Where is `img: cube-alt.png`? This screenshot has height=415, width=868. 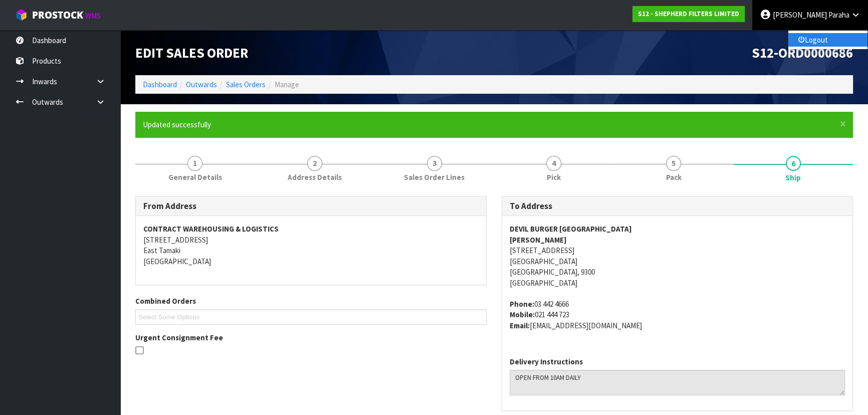
img: cube-alt.png is located at coordinates (21, 14).